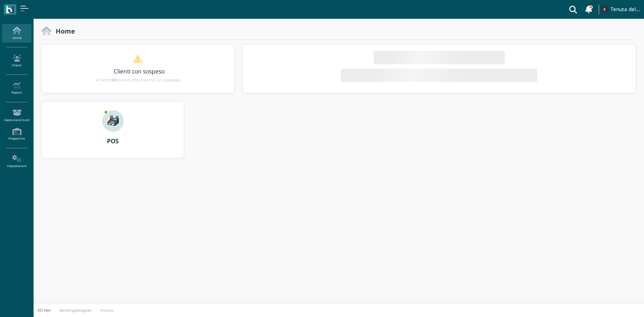 The image size is (644, 317). I want to click on b: POS, so click(113, 141).